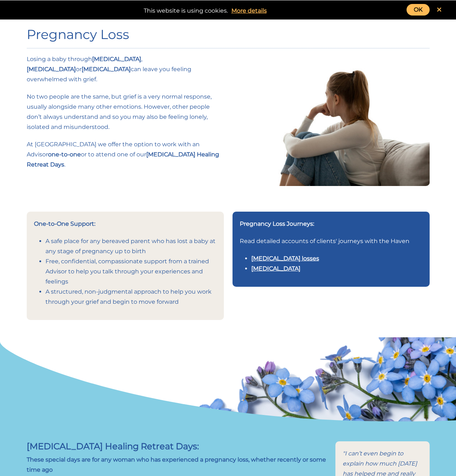 This screenshot has width=456, height=476. What do you see at coordinates (125, 112) in the screenshot?
I see `p: No two people are the same, but grief is a very normal response, usually alongside many other emo...` at bounding box center [125, 112].